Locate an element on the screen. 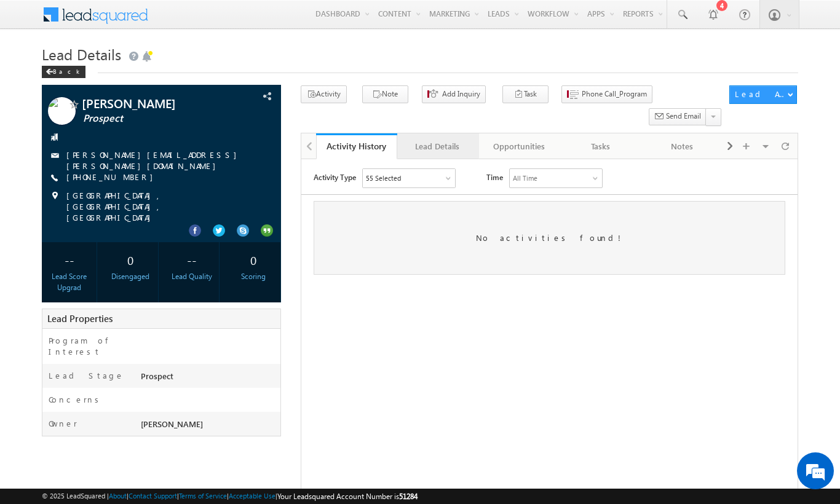  a: Opportunities is located at coordinates (519, 146).